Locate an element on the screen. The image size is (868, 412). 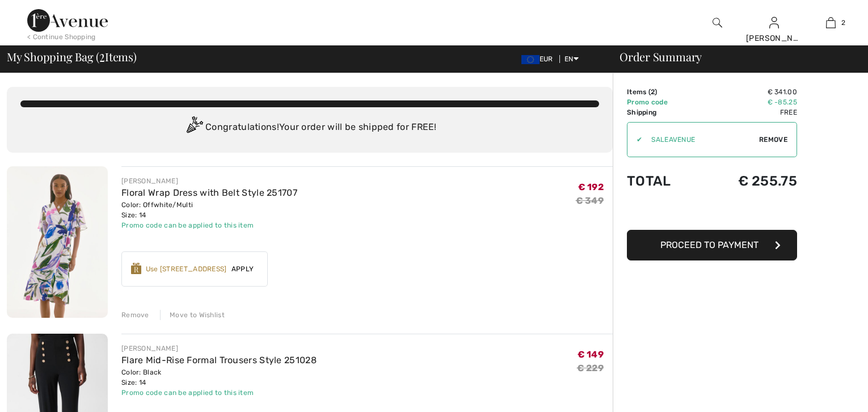
a: 2 is located at coordinates (831, 23).